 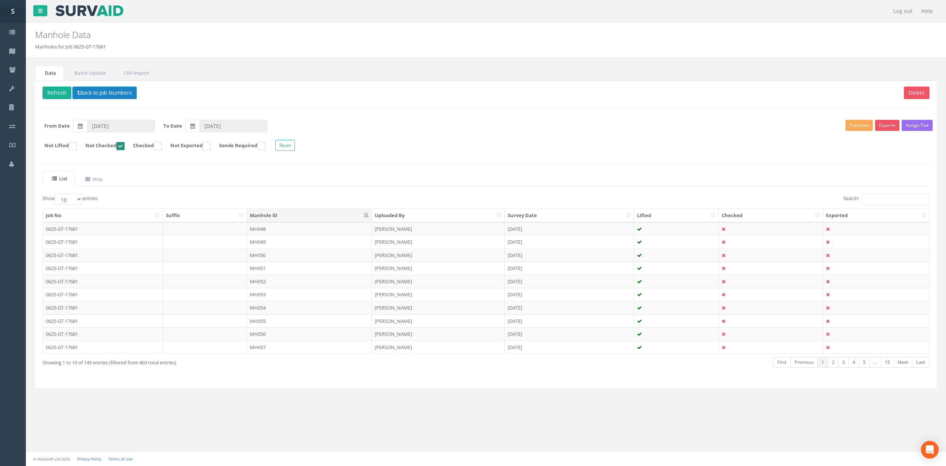 I want to click on a: 4, so click(x=853, y=362).